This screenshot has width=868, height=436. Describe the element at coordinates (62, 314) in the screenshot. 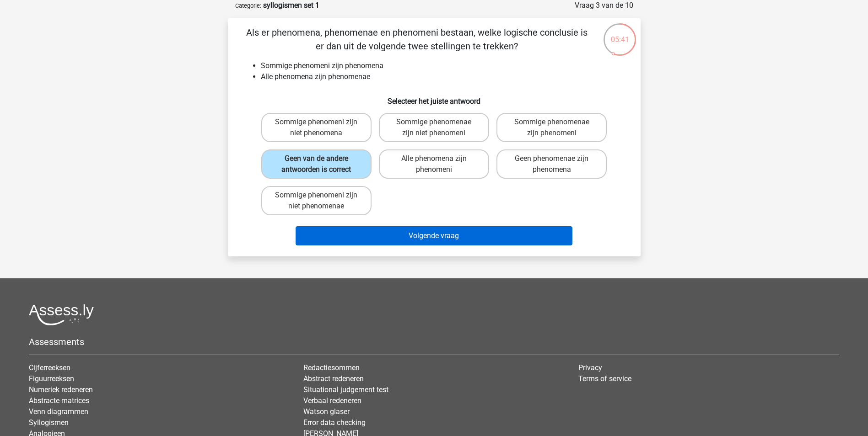

I see `img: Assessly logo` at that location.